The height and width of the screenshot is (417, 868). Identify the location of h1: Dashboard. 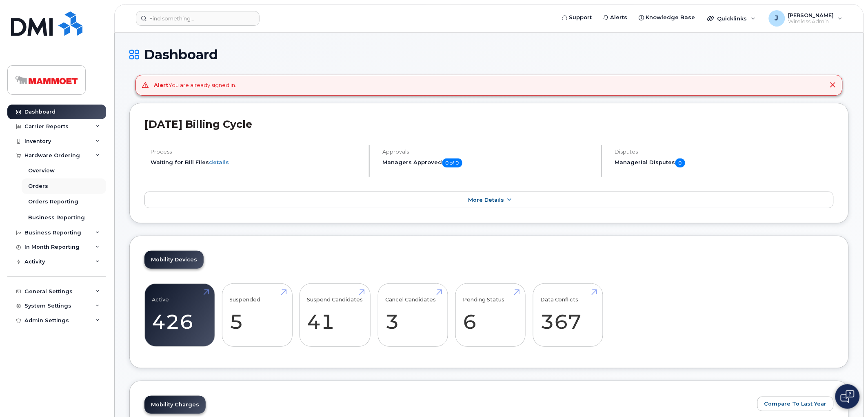
(490, 54).